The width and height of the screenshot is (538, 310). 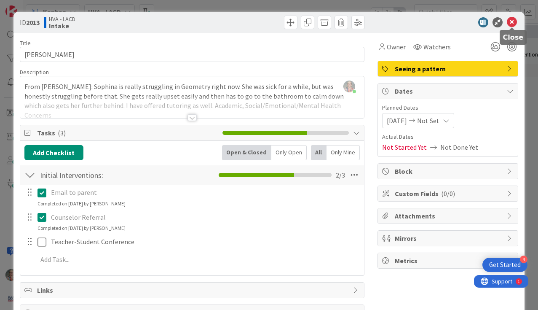 I want to click on span: Planned Dates, so click(x=448, y=107).